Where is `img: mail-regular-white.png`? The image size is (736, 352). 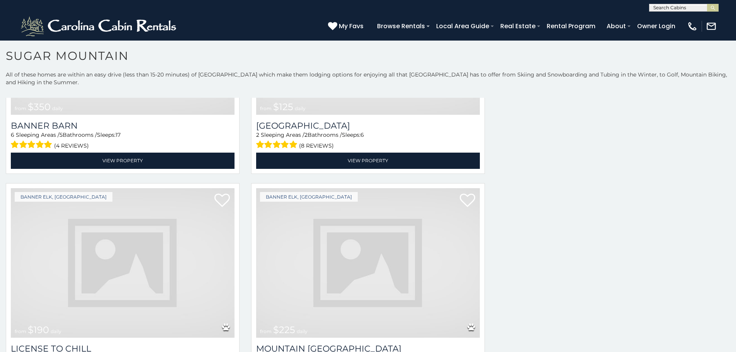
img: mail-regular-white.png is located at coordinates (711, 26).